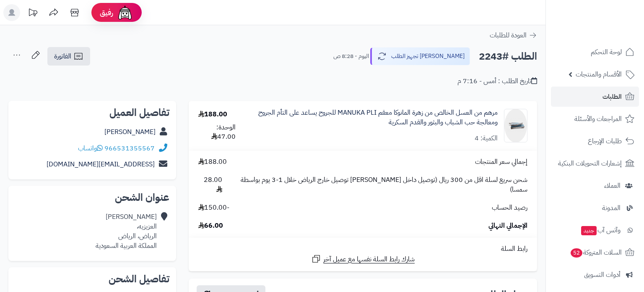  What do you see at coordinates (514, 35) in the screenshot?
I see `a: العودة للطلبات` at bounding box center [514, 35].